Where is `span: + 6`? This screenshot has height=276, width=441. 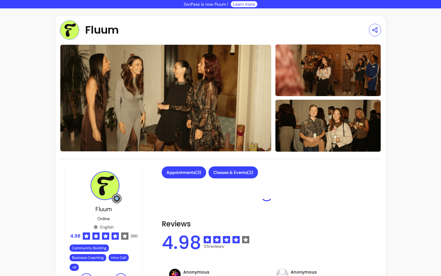
span: + 6 is located at coordinates (74, 267).